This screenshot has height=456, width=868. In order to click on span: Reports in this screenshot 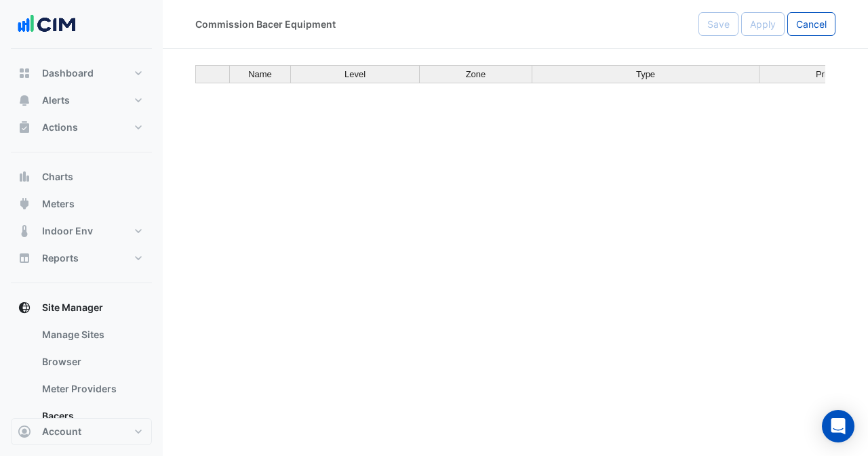, I will do `click(61, 258)`.